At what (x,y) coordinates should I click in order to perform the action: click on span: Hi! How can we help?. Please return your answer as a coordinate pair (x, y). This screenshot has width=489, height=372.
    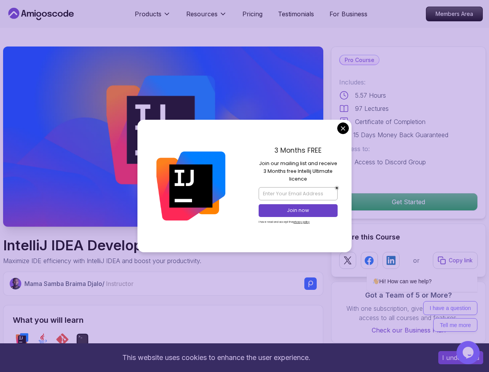
    Looking at the image, I should click on (60, 72).